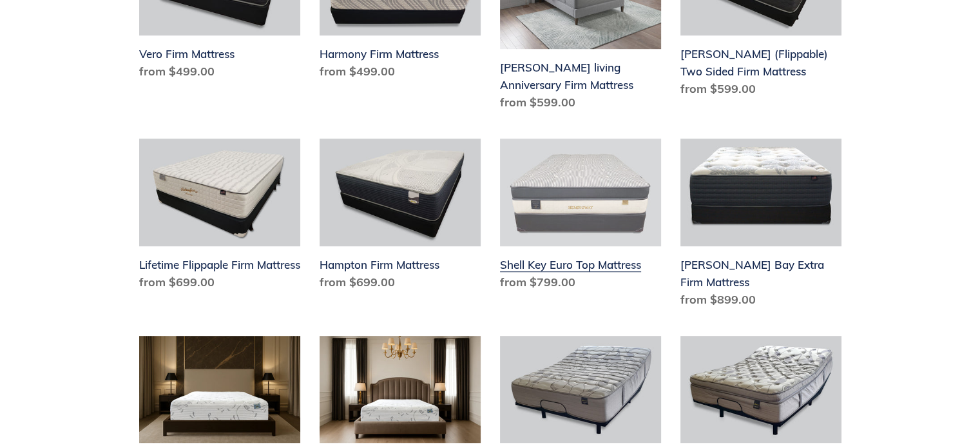 This screenshot has height=448, width=980. Describe the element at coordinates (761, 225) in the screenshot. I see `a: Chadwick Bay Extra Firm Mattress` at that location.